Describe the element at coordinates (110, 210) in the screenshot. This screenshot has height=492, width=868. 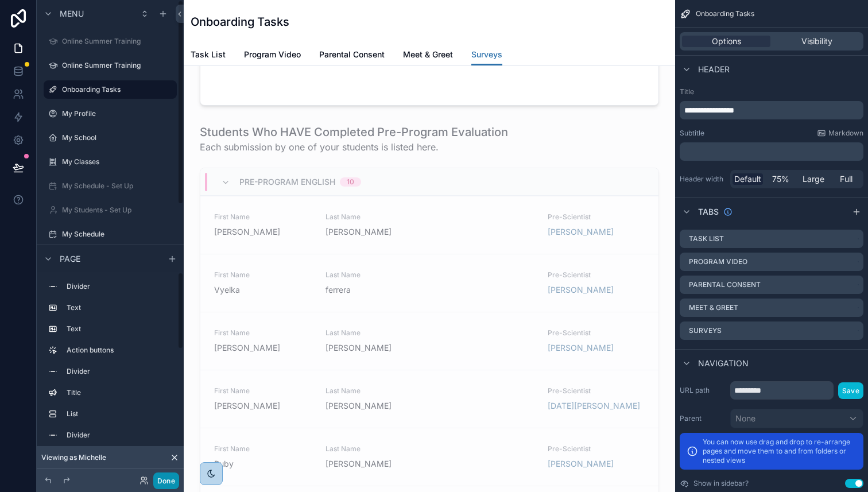
I see `a: My Students - Set Up` at that location.